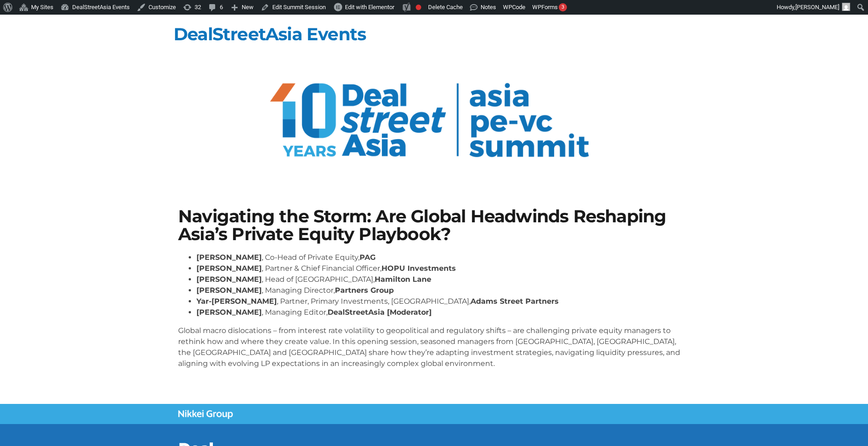 This screenshot has height=446, width=868. Describe the element at coordinates (419, 8) in the screenshot. I see `div: Focus keyphrase not set` at that location.